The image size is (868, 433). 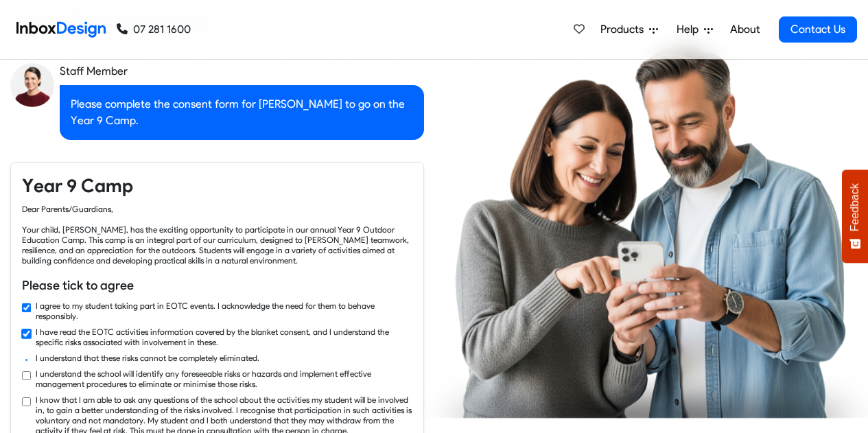 What do you see at coordinates (624, 29) in the screenshot?
I see `span: Products` at bounding box center [624, 29].